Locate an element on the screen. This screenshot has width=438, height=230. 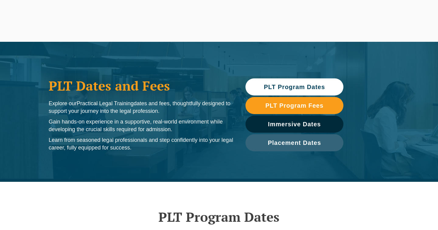
p: Learn from seasoned legal professionals and step confidently into your legal career, fully equipp... is located at coordinates (141, 144).